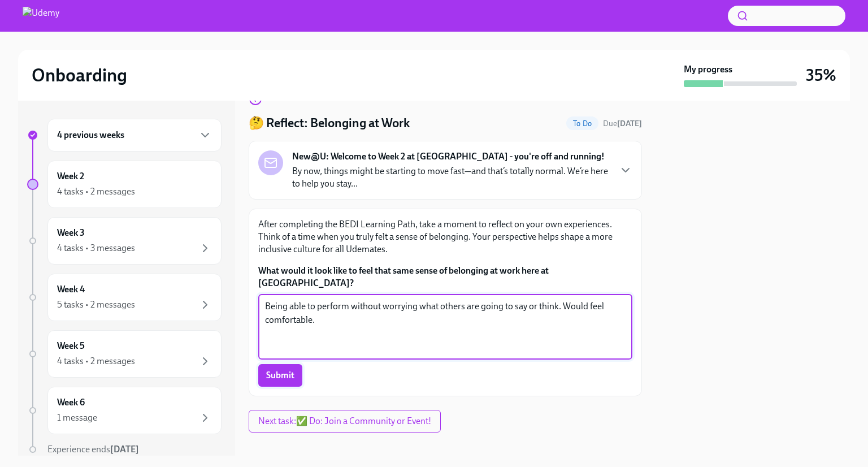 The image size is (868, 467). I want to click on div: 5 tasks • 2 messages, so click(96, 305).